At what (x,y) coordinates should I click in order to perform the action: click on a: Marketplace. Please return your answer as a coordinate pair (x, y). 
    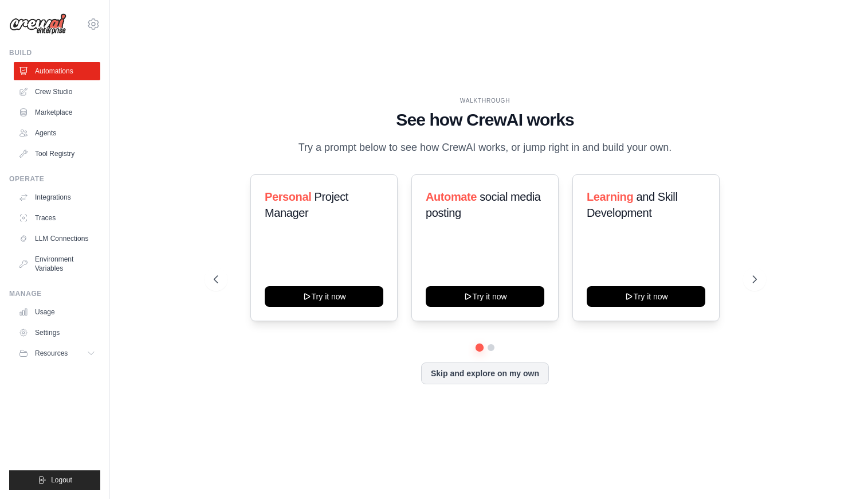
    Looking at the image, I should click on (57, 112).